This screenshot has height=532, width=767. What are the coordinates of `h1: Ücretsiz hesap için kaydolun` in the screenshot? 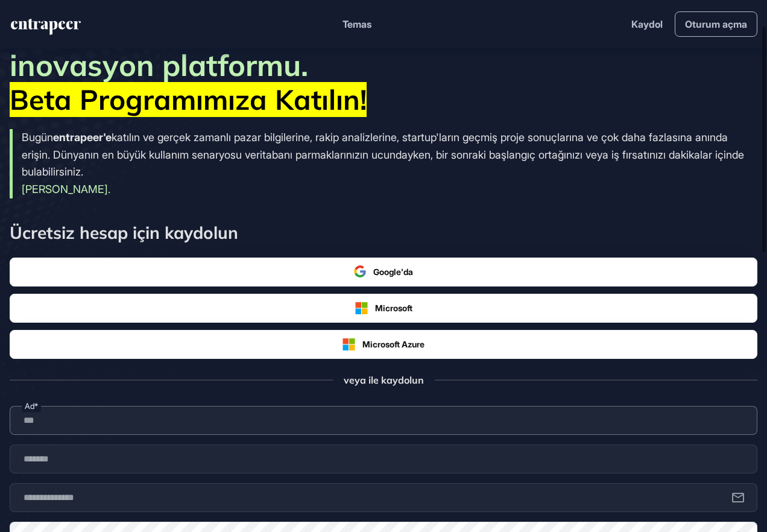 It's located at (384, 233).